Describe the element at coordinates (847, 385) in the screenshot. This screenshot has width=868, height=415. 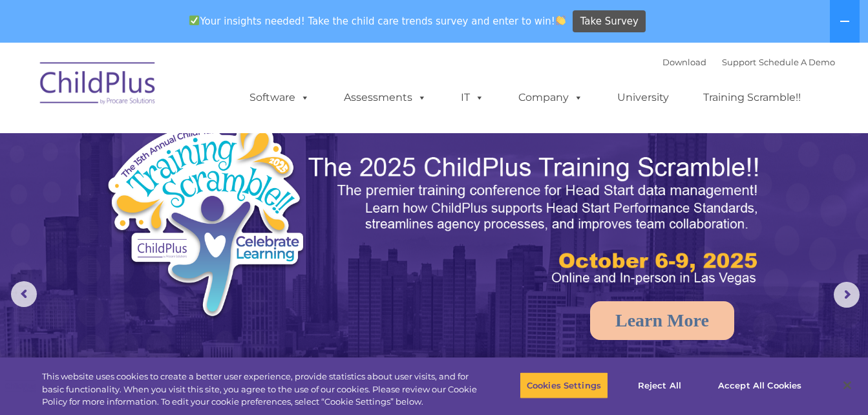
I see `button: Close` at that location.